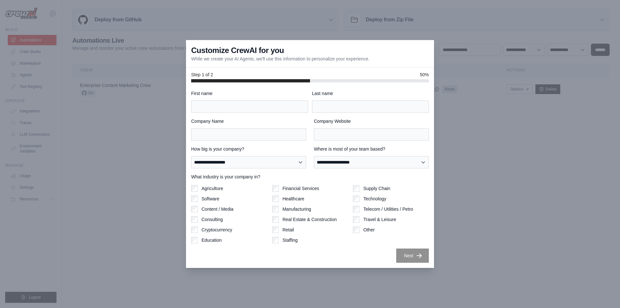 The height and width of the screenshot is (308, 620). Describe the element at coordinates (289, 230) in the screenshot. I see `label: Retail` at that location.